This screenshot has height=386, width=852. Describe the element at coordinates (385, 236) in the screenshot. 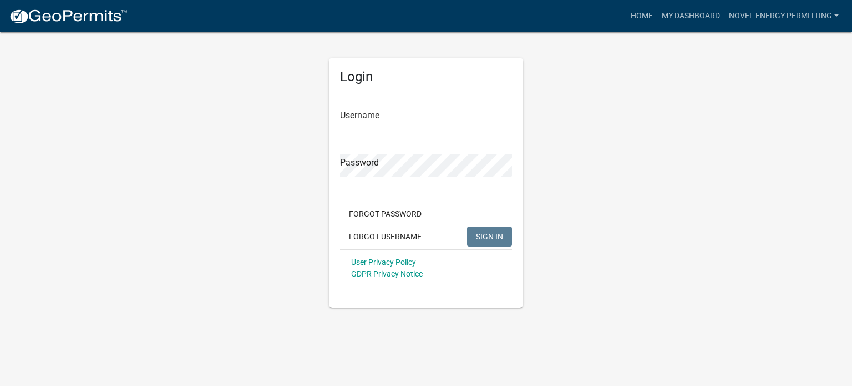

I see `button: Forgot Username` at that location.